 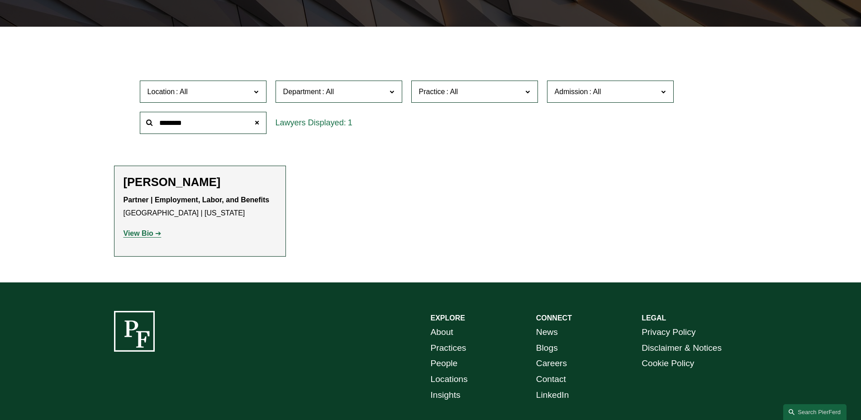 What do you see at coordinates (196, 200) in the screenshot?
I see `strong: Partner | Employment, Labor, and Benefits` at bounding box center [196, 200].